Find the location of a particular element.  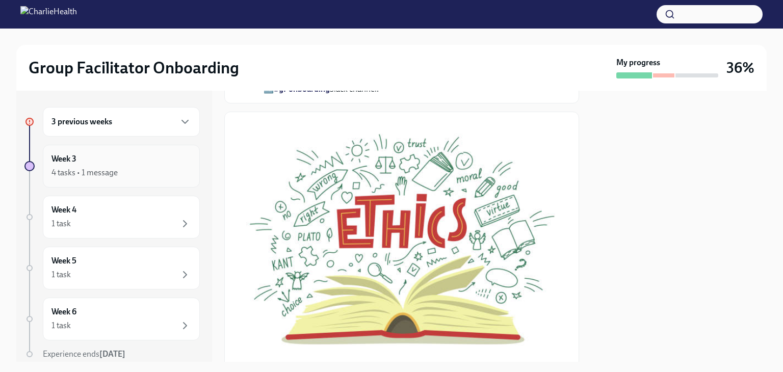

img: CharlieHealth is located at coordinates (48, 14).